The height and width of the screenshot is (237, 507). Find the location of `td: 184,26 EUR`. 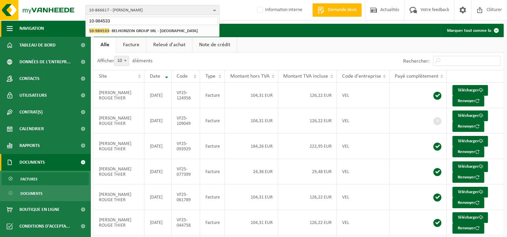

td: 184,26 EUR is located at coordinates (251, 146).